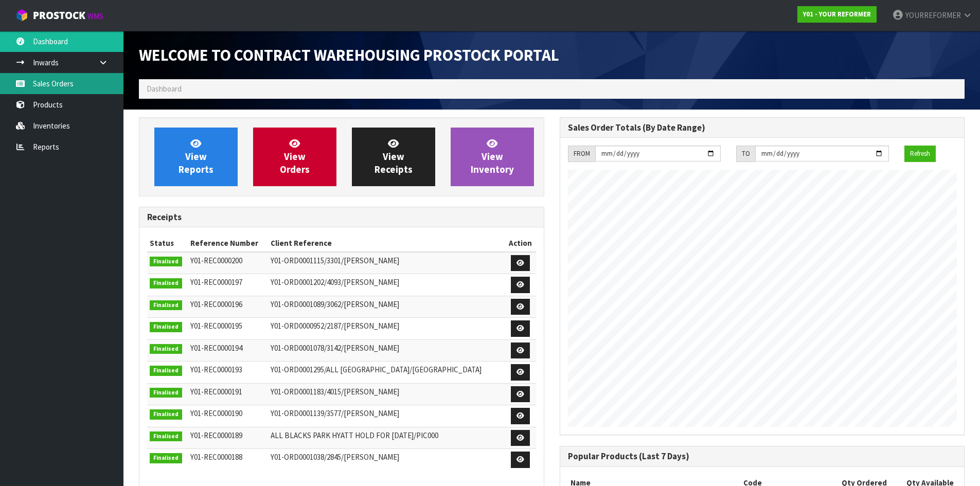 The image size is (980, 486). Describe the element at coordinates (216, 304) in the screenshot. I see `span: Y01-REC0000196` at that location.